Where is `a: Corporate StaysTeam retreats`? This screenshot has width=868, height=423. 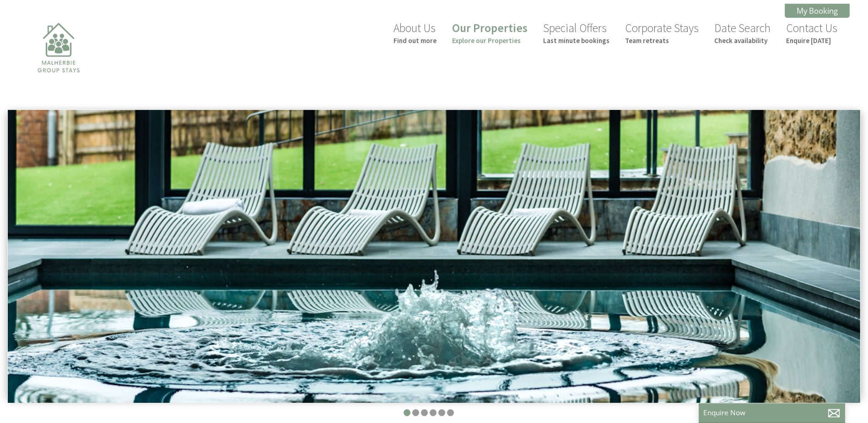 a: Corporate StaysTeam retreats is located at coordinates (661, 32).